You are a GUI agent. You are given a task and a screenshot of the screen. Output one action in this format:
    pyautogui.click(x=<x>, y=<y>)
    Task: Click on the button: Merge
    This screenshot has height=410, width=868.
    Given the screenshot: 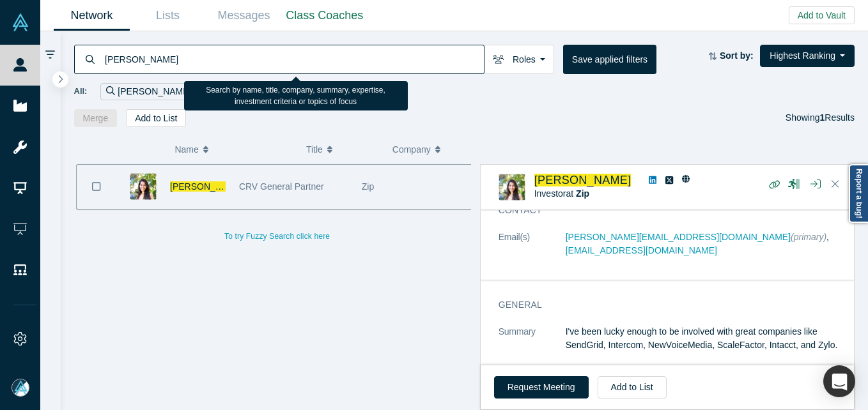 What is the action you would take?
    pyautogui.click(x=96, y=118)
    